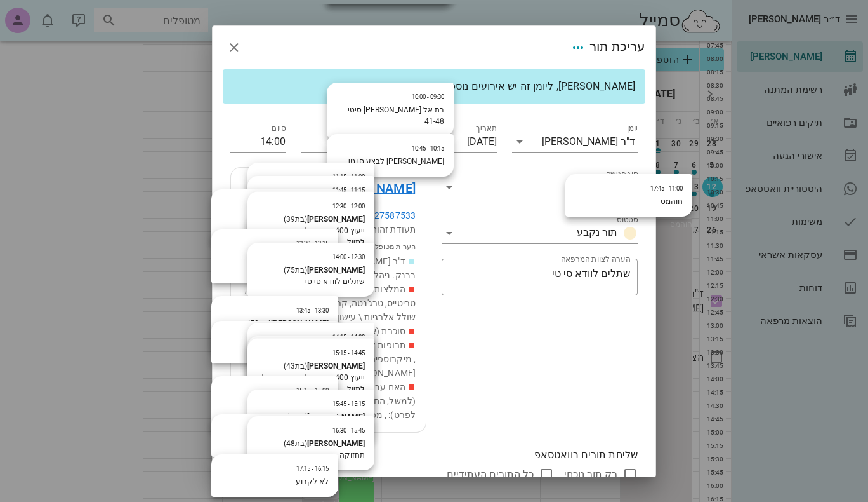 Image resolution: width=868 pixels, height=502 pixels. Describe the element at coordinates (539, 187) in the screenshot. I see `div: סוג פגישהניתוח` at that location.